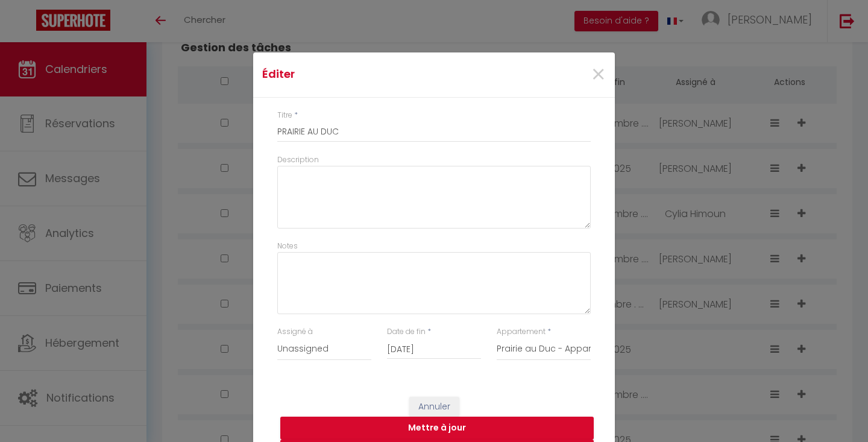 This screenshot has width=868, height=442. What do you see at coordinates (28, 23) in the screenshot?
I see `button: Ouvrir le widget de chat LiveChat` at bounding box center [28, 23].